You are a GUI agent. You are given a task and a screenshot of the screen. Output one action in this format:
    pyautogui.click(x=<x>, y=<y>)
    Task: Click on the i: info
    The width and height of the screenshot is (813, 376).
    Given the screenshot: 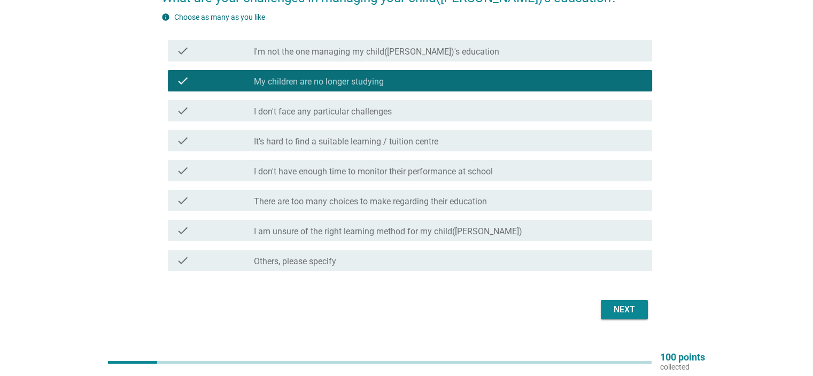 What is the action you would take?
    pyautogui.click(x=166, y=17)
    